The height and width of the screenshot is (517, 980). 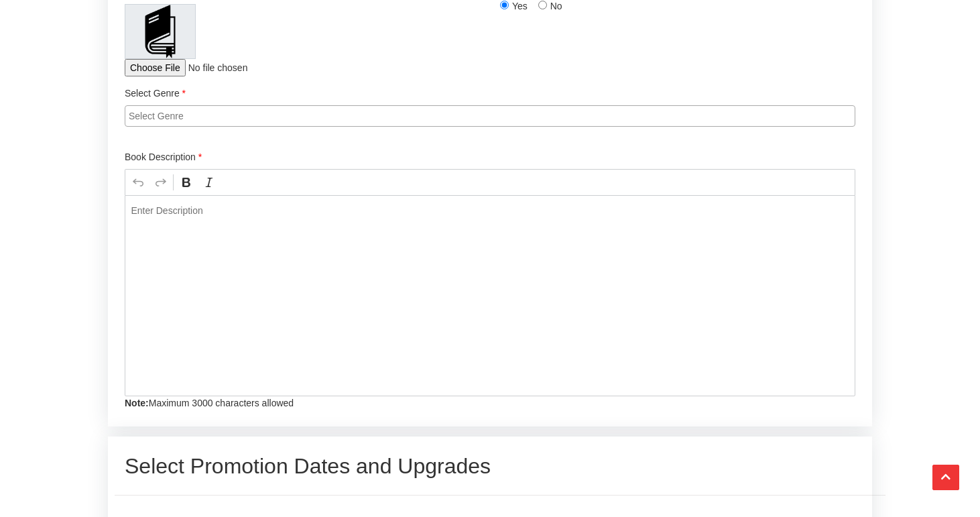 What do you see at coordinates (163, 157) in the screenshot?
I see `label: Book Description` at bounding box center [163, 157].